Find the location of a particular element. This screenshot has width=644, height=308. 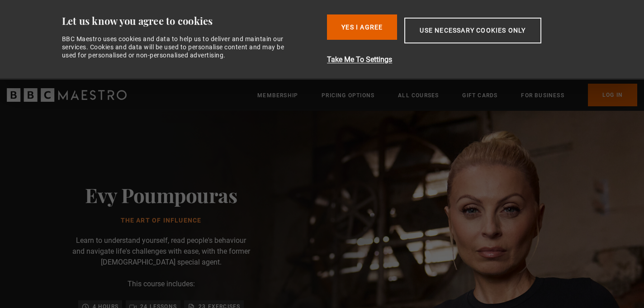

button: Yes I Agree is located at coordinates (361, 27).